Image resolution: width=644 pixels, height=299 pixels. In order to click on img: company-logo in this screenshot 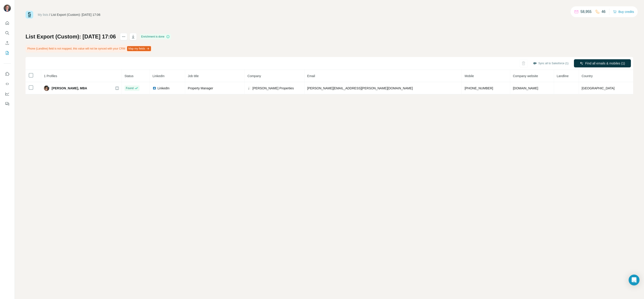, I will do `click(249, 88)`.